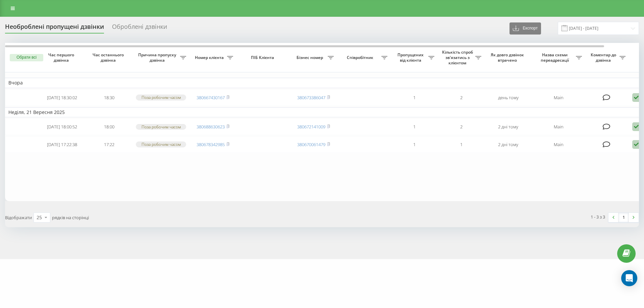  I want to click on span: Відображати, so click(19, 218).